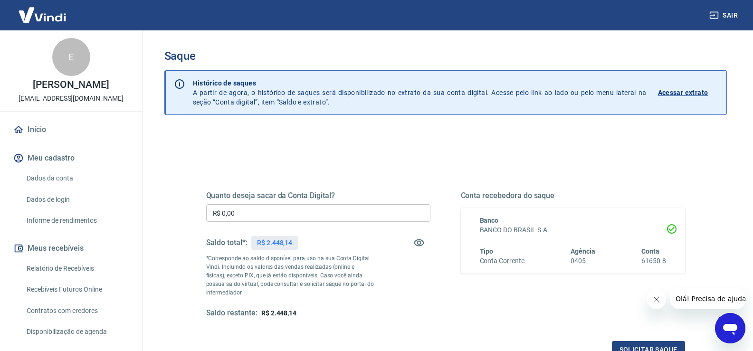 Image resolution: width=753 pixels, height=351 pixels. Describe the element at coordinates (420, 83) in the screenshot. I see `p: Histórico de saques` at that location.